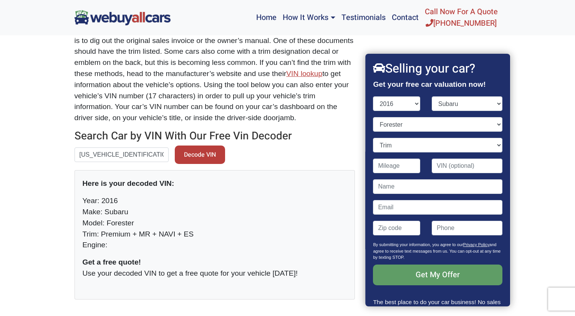 This screenshot has height=316, width=575. I want to click on strong: Get a free quote!, so click(112, 262).